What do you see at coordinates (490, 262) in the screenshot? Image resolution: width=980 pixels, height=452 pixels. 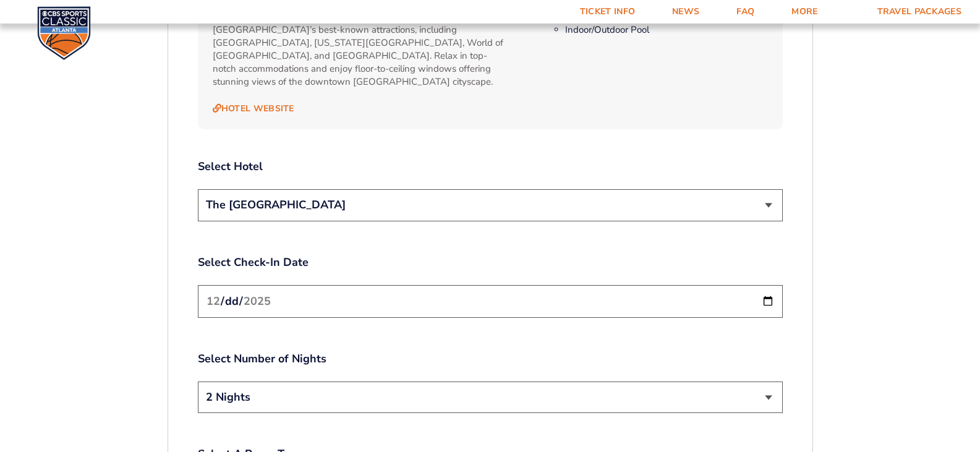 I see `label: Select Check-In Date` at bounding box center [490, 262].